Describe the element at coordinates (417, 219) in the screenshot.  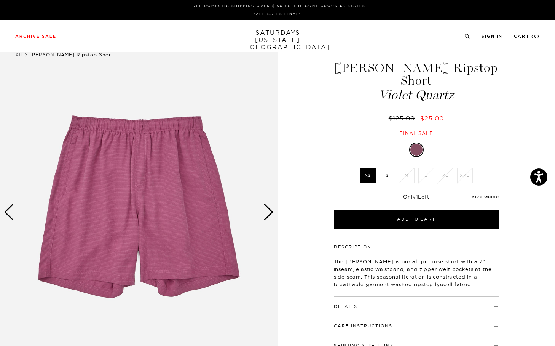
I see `button: Add to Cart` at that location.